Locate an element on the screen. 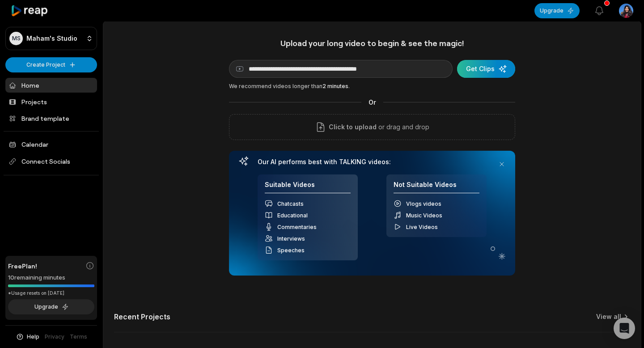 This screenshot has height=348, width=644. span: Educational is located at coordinates (293, 215).